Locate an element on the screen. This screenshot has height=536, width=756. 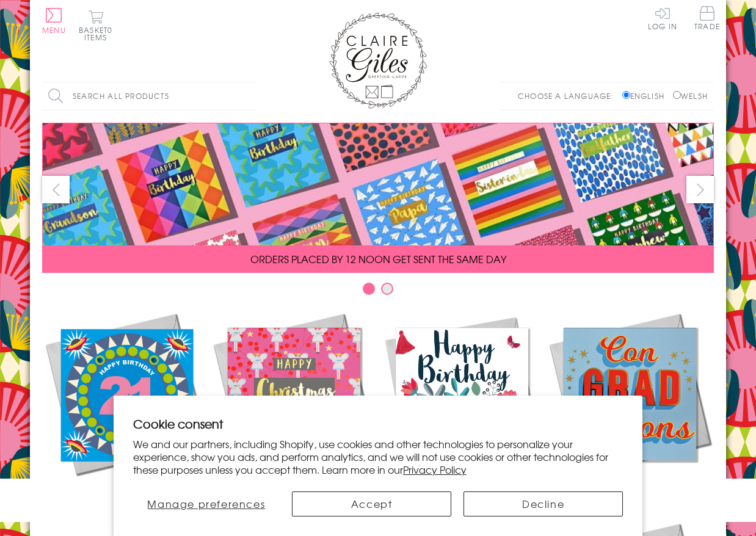
span: ORDERS PLACED BY 12 NOON GET SENT THE SAME DAY is located at coordinates (378, 259).